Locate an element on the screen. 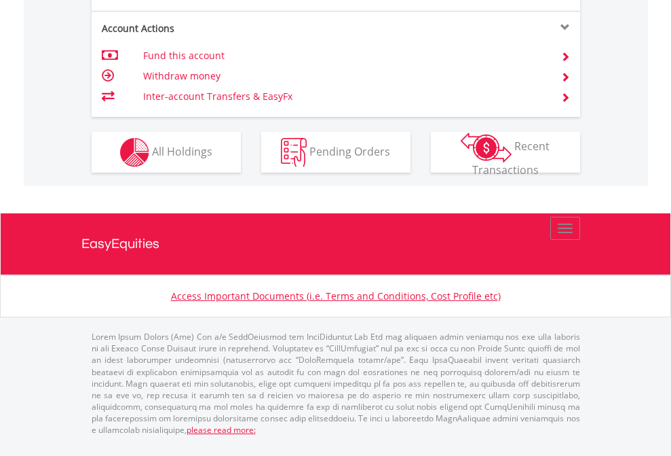  span: Pending Orders is located at coordinates (350, 151).